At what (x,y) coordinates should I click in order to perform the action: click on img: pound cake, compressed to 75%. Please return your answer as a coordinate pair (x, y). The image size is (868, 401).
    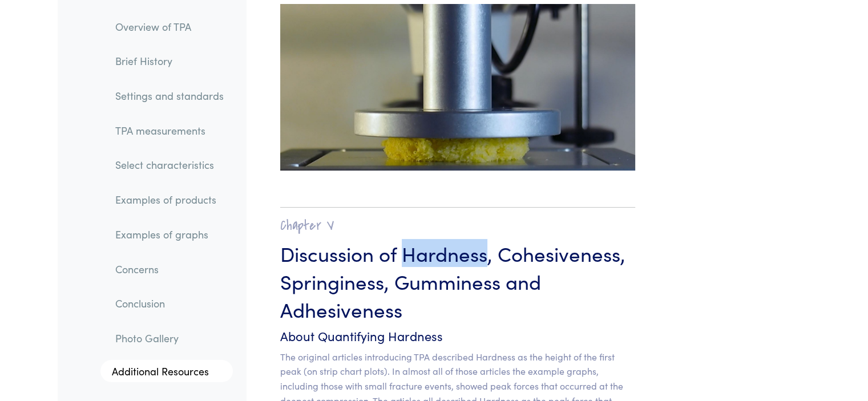
    Looking at the image, I should click on (458, 87).